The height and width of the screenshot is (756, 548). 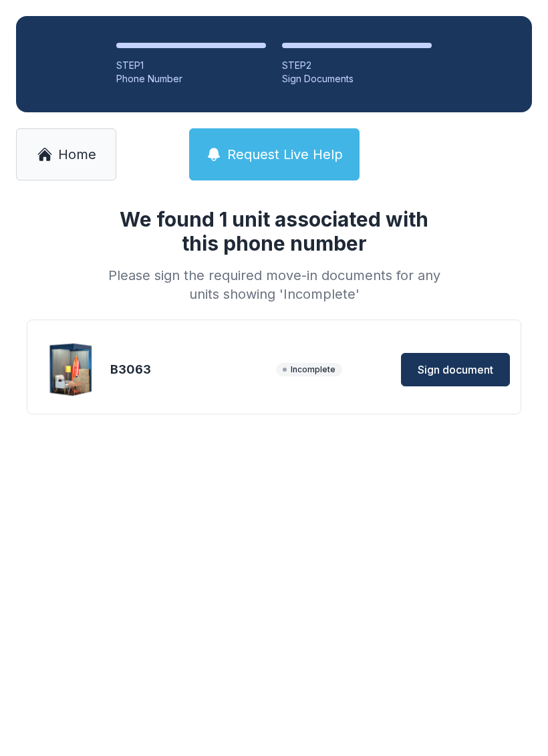 What do you see at coordinates (192, 66) in the screenshot?
I see `div: STEP 1` at bounding box center [192, 66].